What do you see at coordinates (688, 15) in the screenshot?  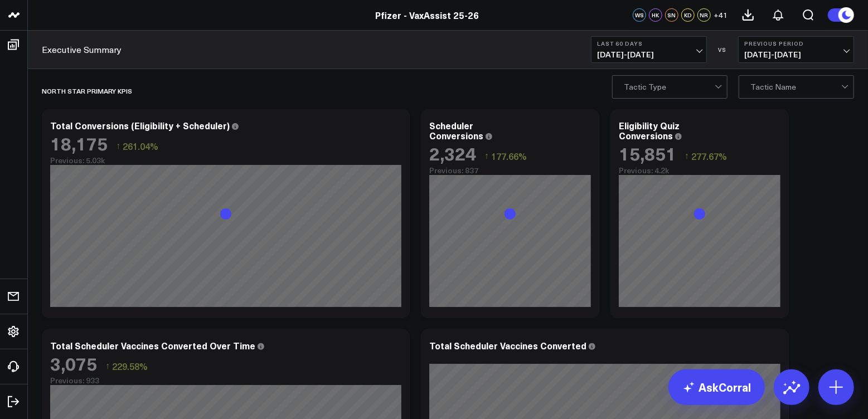 I see `div: KD` at bounding box center [688, 15].